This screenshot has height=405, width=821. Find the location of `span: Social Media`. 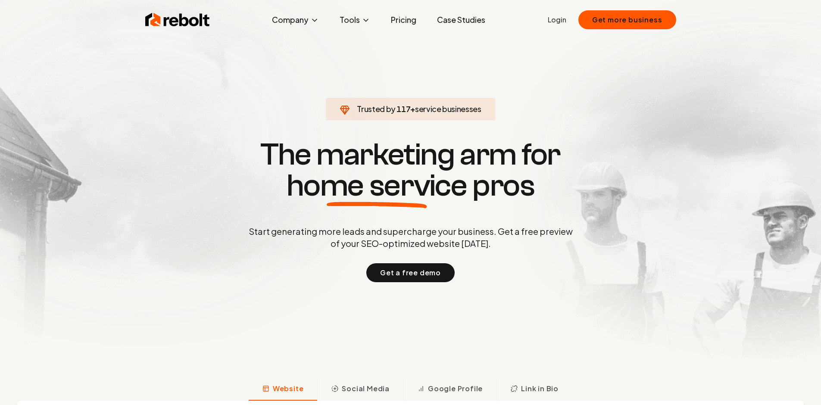

span: Social Media is located at coordinates (365, 389).